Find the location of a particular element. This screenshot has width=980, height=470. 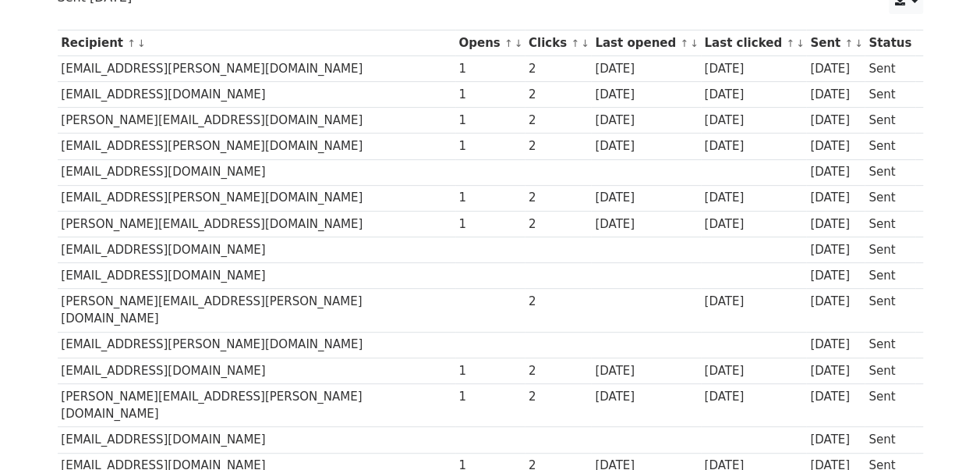

div: Chat Widget is located at coordinates (941, 432).